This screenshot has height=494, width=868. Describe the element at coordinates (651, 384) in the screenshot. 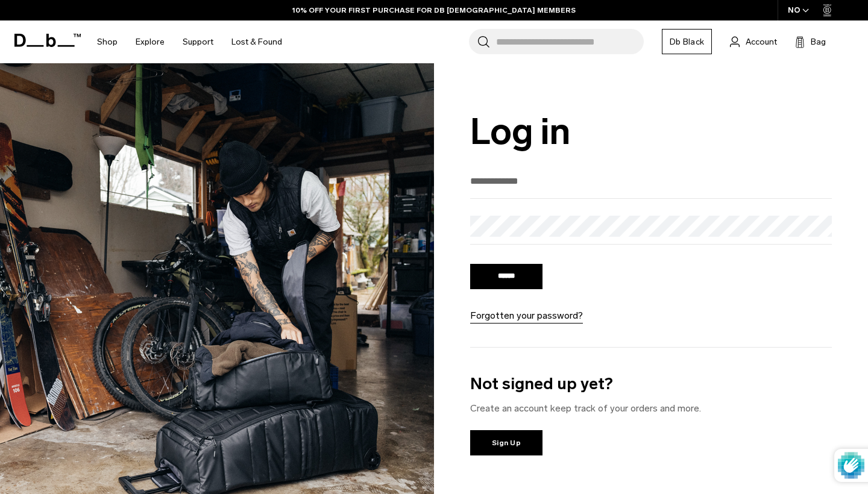

I see `h3: Not signed up yet?` at that location.